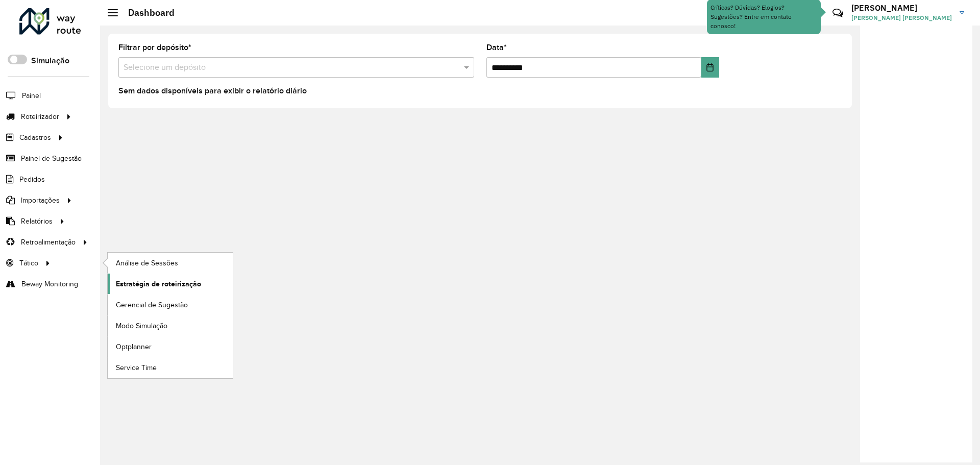  Describe the element at coordinates (158, 284) in the screenshot. I see `span: Estratégia de roteirização` at that location.